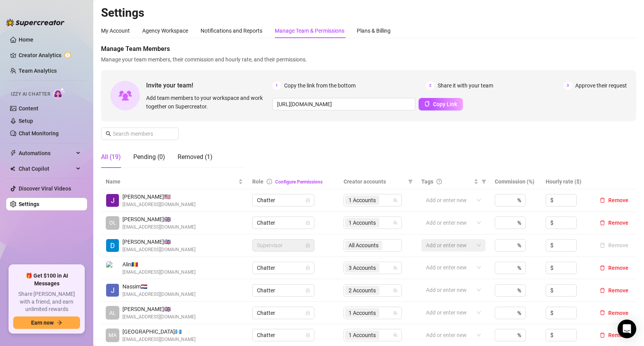 This screenshot has width=644, height=346. What do you see at coordinates (112, 290) in the screenshot?
I see `img: Nassim` at bounding box center [112, 290].